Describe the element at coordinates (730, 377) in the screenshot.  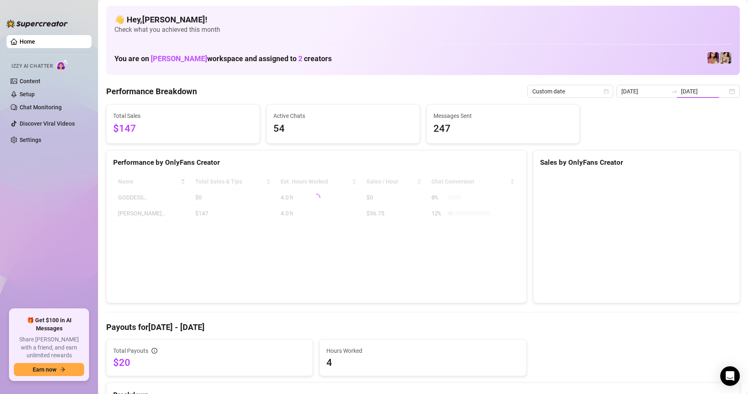
I see `div: Open Intercom Messenger` at that location.